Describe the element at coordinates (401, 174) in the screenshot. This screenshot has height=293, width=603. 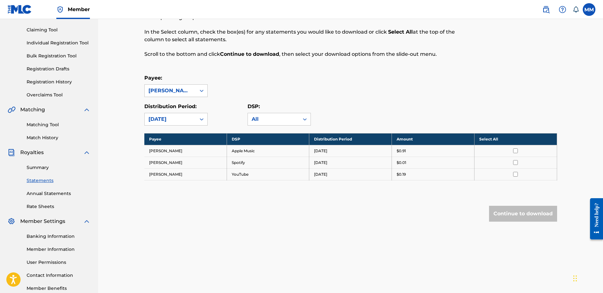
I see `p: $0.19` at that location.